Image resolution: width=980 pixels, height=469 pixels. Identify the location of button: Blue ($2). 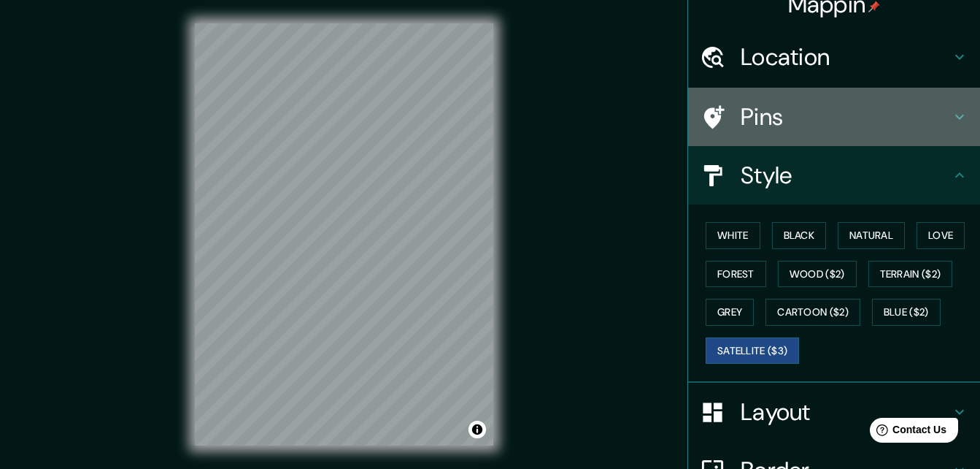
(906, 312).